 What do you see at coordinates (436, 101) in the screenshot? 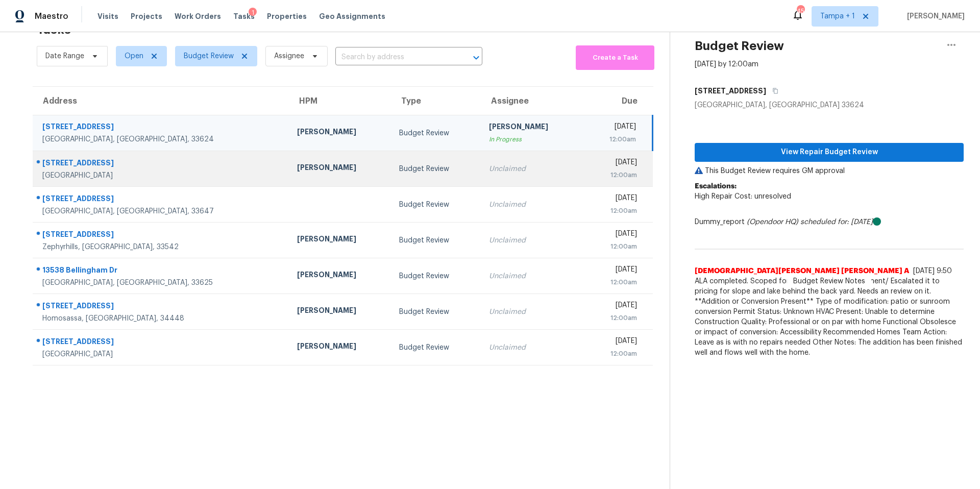
I see `th: Type` at bounding box center [436, 101].